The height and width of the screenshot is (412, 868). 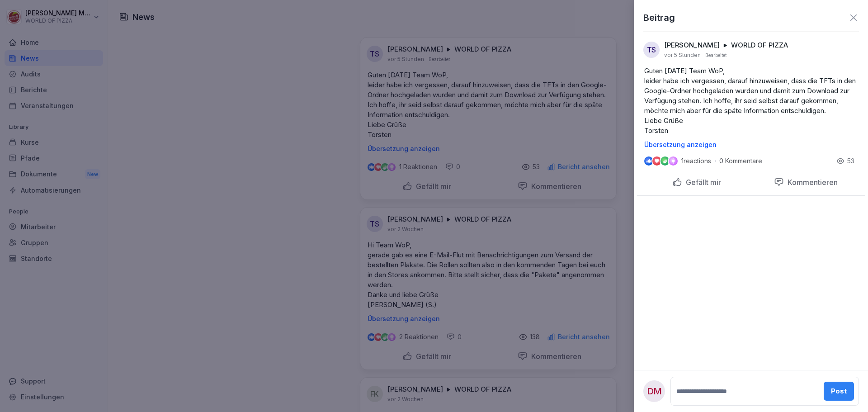 I want to click on div: Post, so click(x=839, y=392).